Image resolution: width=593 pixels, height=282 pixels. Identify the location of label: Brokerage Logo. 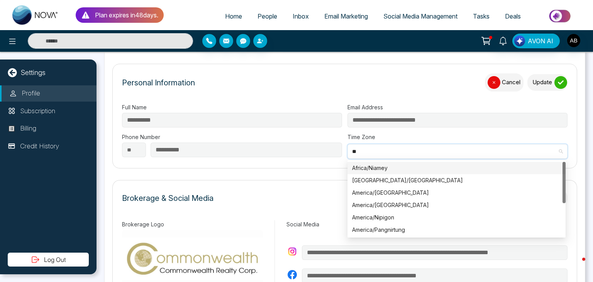
(192, 224).